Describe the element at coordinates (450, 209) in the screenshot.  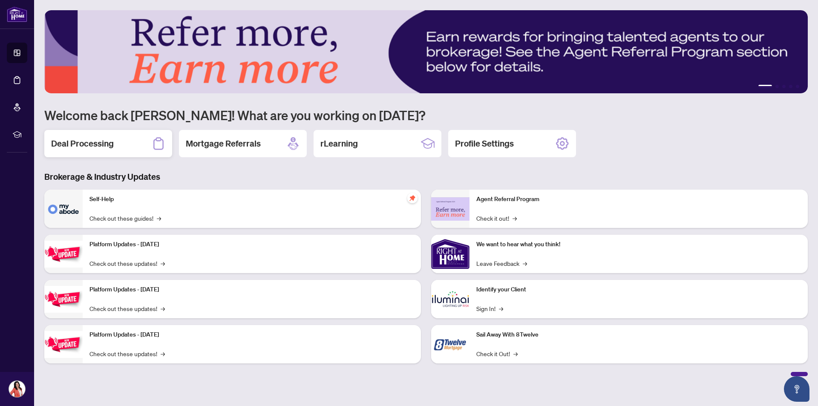
I see `img: Agent Referral Program` at that location.